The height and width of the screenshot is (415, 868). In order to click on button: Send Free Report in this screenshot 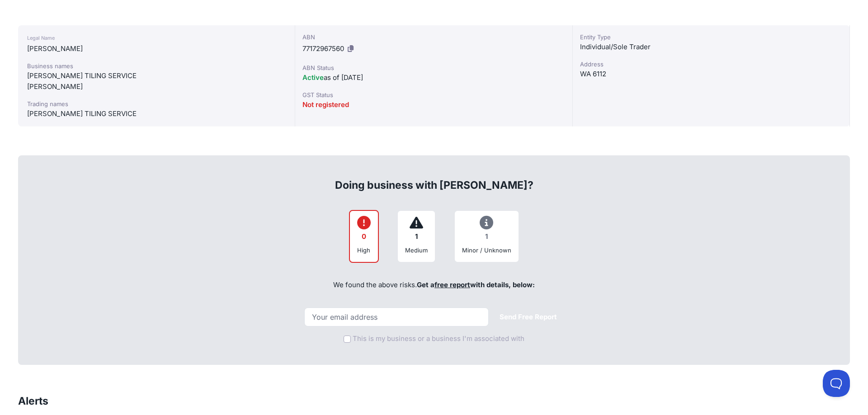, I will do `click(528, 317)`.